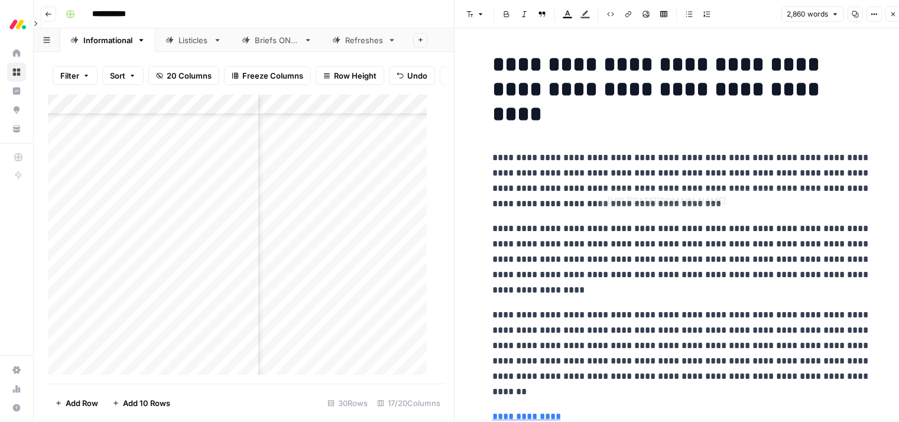  Describe the element at coordinates (75, 76) in the screenshot. I see `button: Filter` at that location.